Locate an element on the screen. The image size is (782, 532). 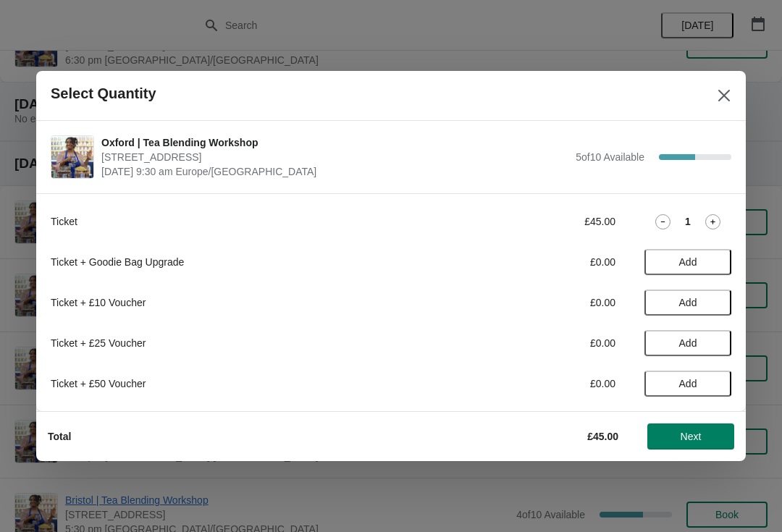
div: Ticket + Goodie Bag Upgrade is located at coordinates (251, 262).